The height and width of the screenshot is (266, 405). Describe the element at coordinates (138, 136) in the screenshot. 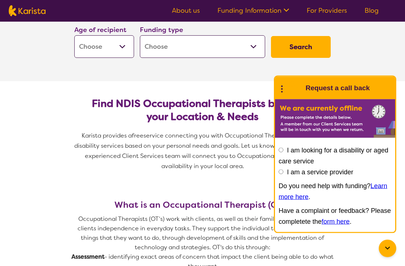

I see `span: free` at that location.